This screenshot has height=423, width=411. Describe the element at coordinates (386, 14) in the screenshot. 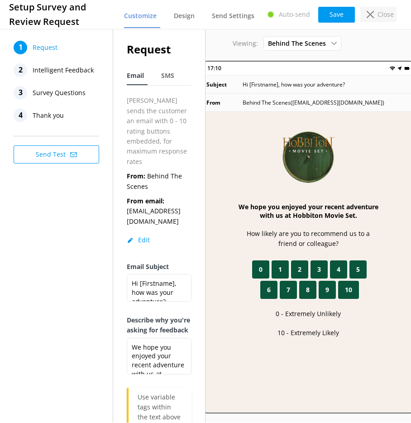

I see `p: Close` at that location.